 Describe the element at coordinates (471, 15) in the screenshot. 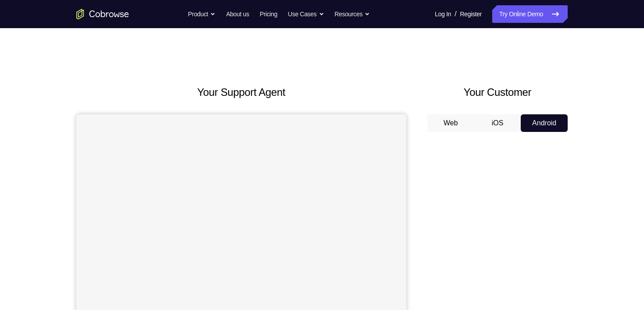

I see `a: Register` at that location.